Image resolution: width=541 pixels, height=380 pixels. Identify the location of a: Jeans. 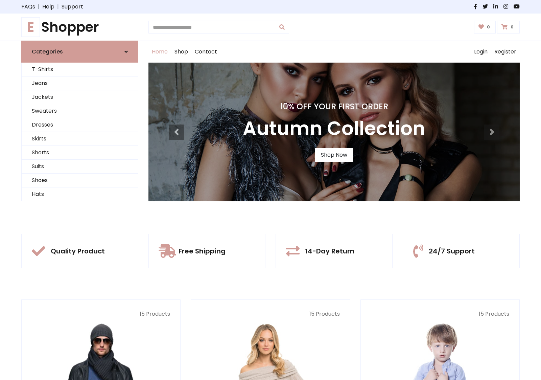
(80, 83).